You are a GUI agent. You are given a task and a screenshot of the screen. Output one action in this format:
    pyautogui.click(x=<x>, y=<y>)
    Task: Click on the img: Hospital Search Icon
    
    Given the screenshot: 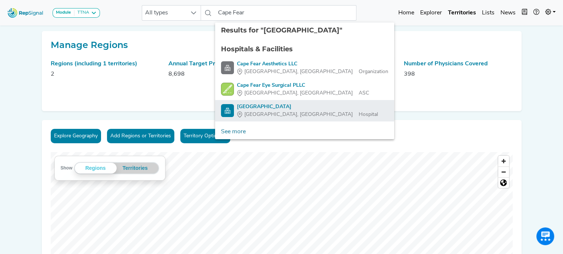 What is the action you would take?
    pyautogui.click(x=227, y=111)
    